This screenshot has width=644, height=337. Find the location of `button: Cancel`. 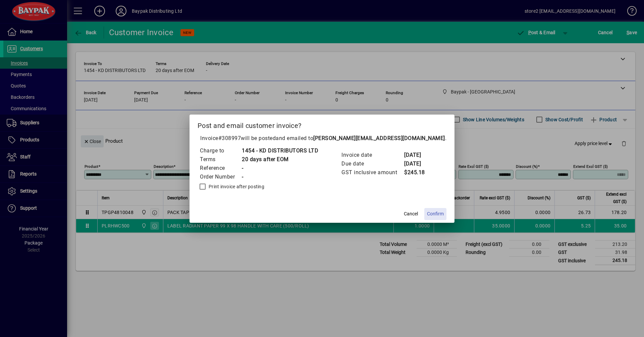

button: Cancel is located at coordinates (411, 214).